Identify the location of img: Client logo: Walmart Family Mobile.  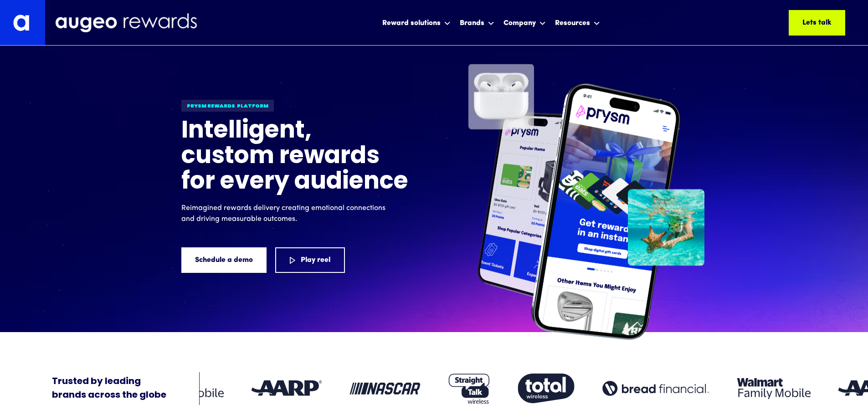
(773, 389).